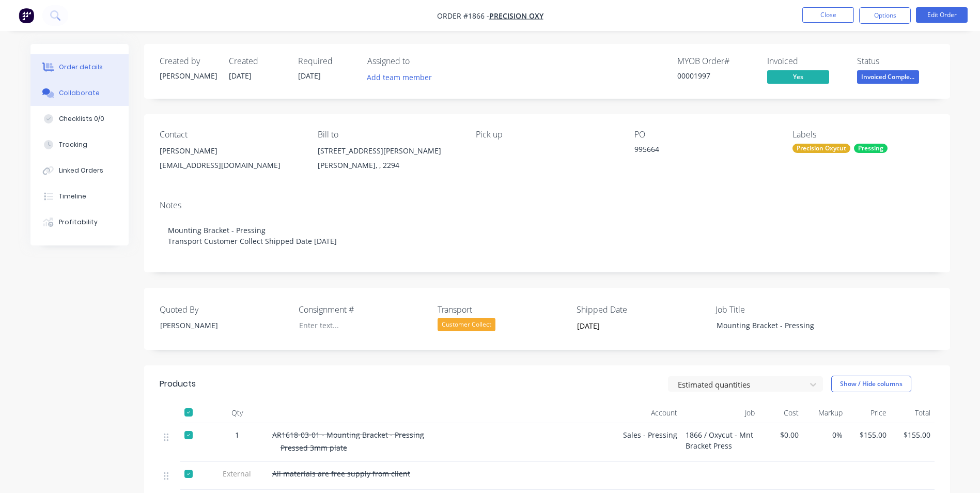 The height and width of the screenshot is (493, 980). What do you see at coordinates (79, 171) in the screenshot?
I see `button: Linked Orders` at bounding box center [79, 171].